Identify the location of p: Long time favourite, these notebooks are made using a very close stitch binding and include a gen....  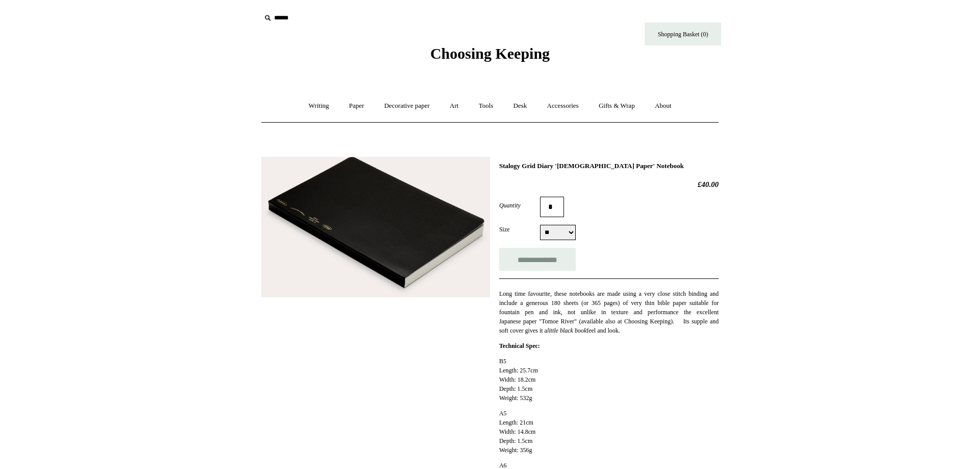
(609, 312).